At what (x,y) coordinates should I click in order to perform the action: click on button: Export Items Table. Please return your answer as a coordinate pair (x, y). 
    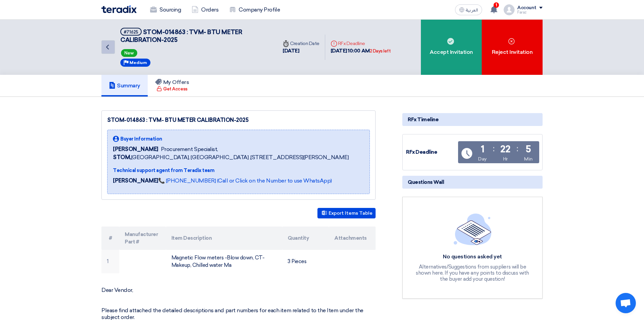
    Looking at the image, I should click on (346, 213).